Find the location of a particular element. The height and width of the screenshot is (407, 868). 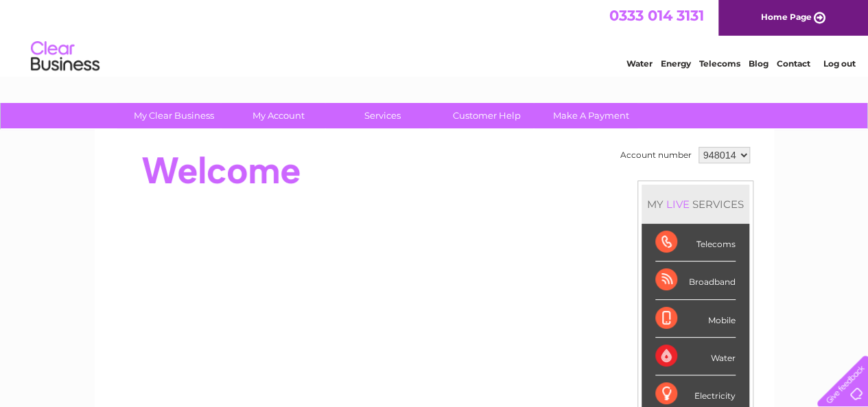

div: Broadband is located at coordinates (695, 280).